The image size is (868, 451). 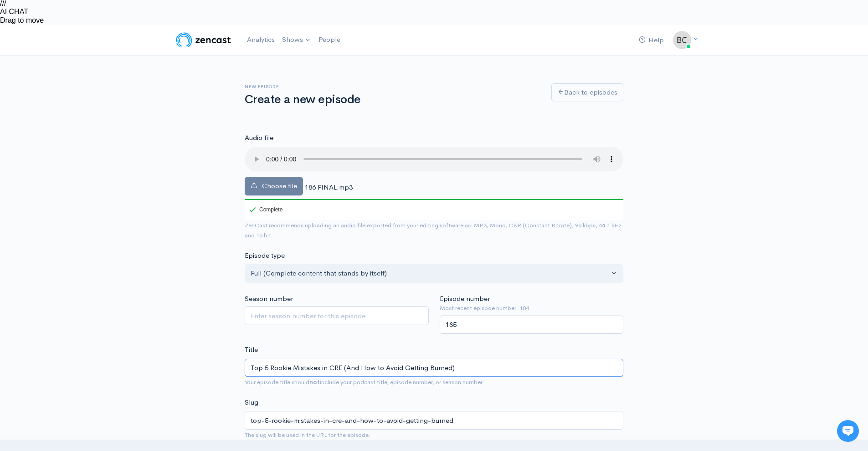 I want to click on div: 100%, so click(x=434, y=200).